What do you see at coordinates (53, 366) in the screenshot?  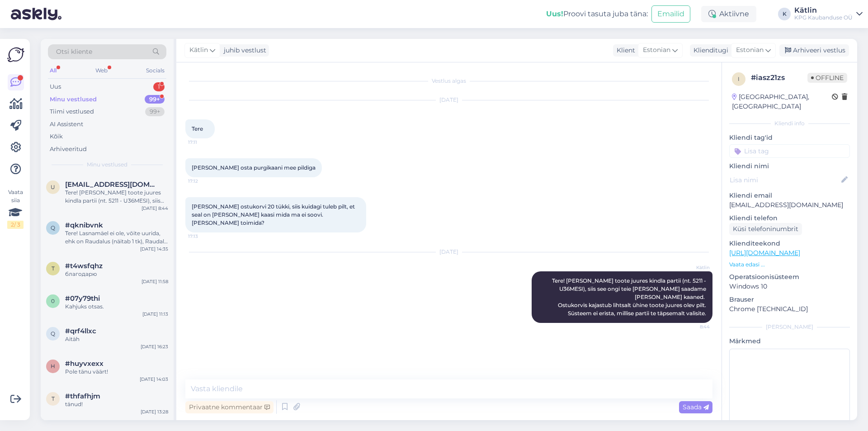 I see `span: h` at bounding box center [53, 366].